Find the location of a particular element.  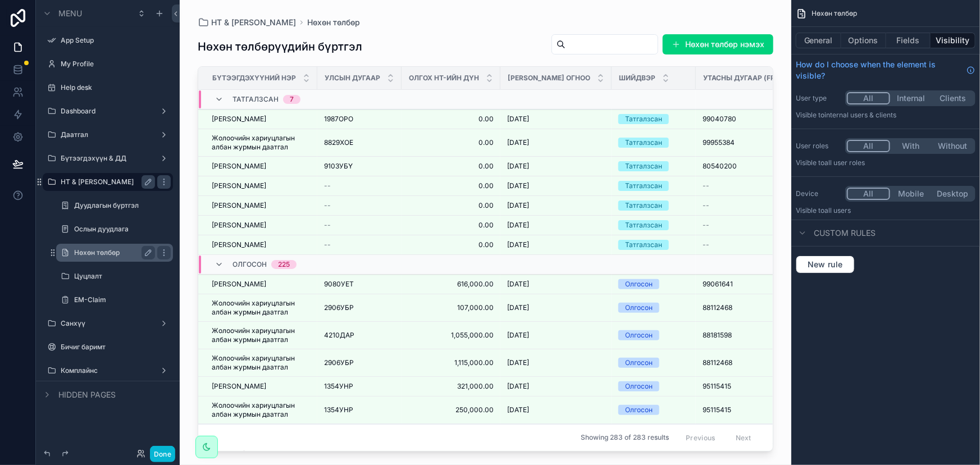

button: Desktop is located at coordinates (953, 194).